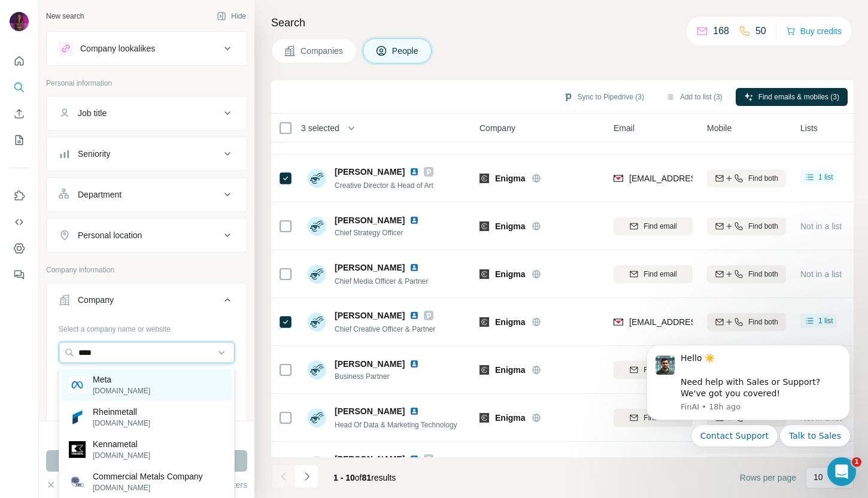  What do you see at coordinates (63, 484) in the screenshot?
I see `button: Clear` at bounding box center [63, 484].